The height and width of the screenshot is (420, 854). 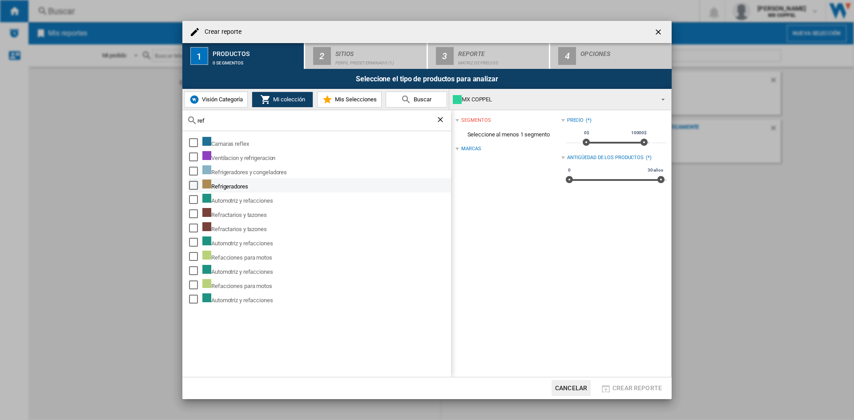 I want to click on div: Refrigeradores, so click(x=326, y=186).